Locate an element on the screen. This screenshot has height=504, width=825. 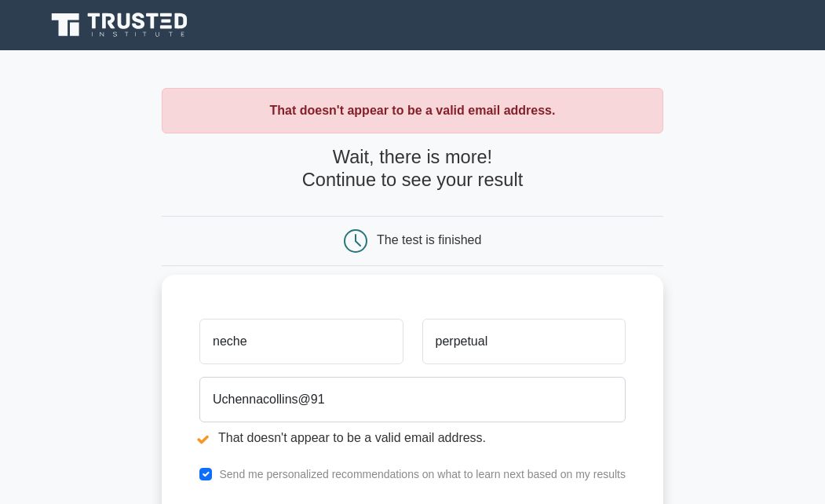
label: Send me personalized recommendations on what to learn next based on my results is located at coordinates (422, 474).